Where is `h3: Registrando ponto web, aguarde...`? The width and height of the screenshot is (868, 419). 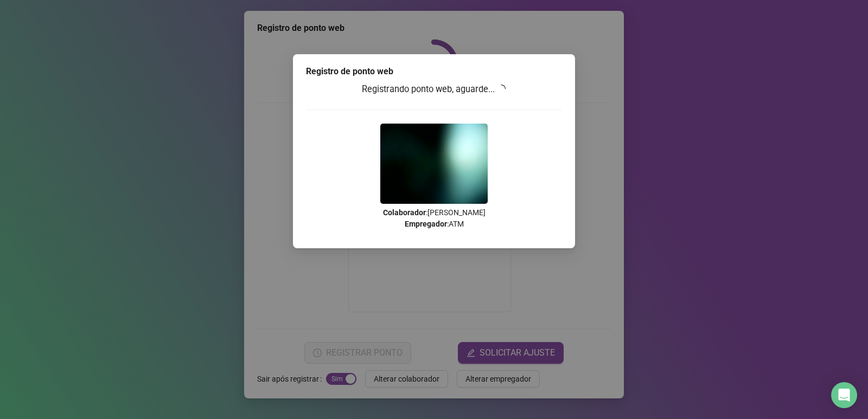 h3: Registrando ponto web, aguarde... is located at coordinates (434, 90).